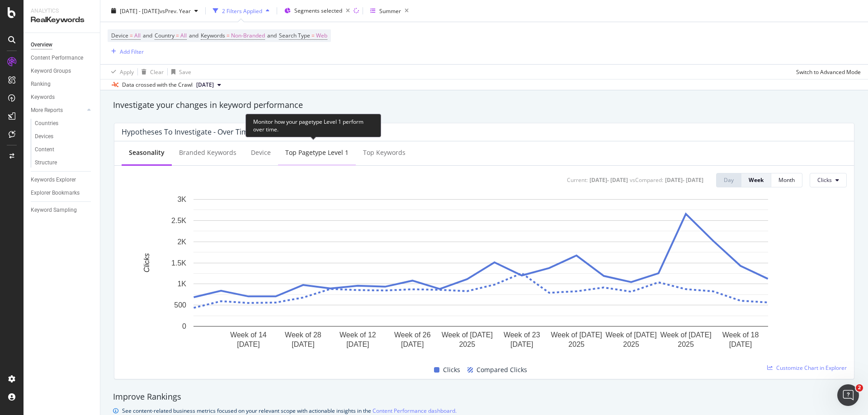 This screenshot has height=415, width=868. What do you see at coordinates (179, 262) in the screenshot?
I see `text: 1.5K` at bounding box center [179, 262].